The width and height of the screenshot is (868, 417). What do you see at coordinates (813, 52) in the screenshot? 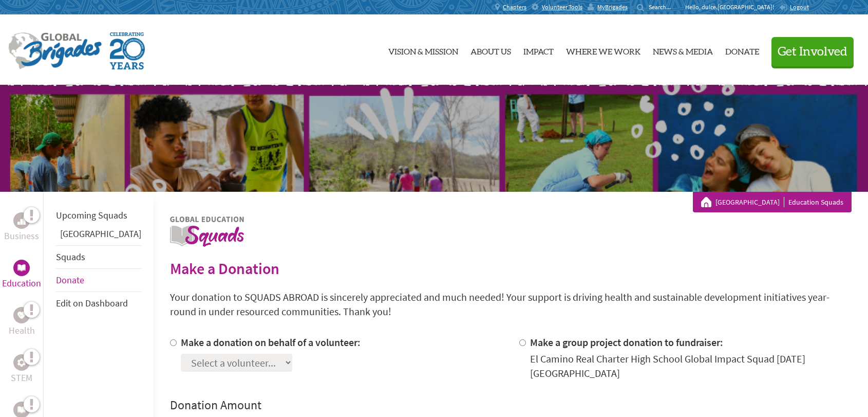
I see `span: Get Involved` at bounding box center [813, 52].